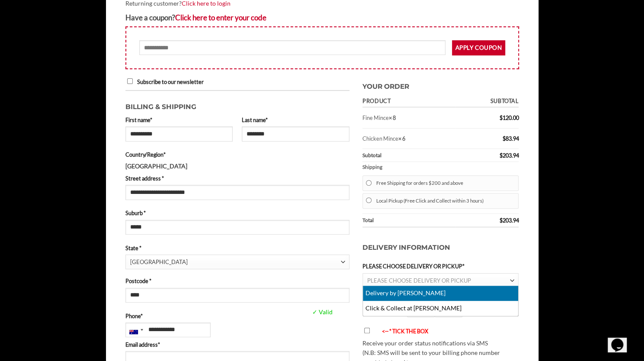 Image resolution: width=644 pixels, height=361 pixels. What do you see at coordinates (409, 138) in the screenshot?
I see `td: Chicken Mince` at bounding box center [409, 138].